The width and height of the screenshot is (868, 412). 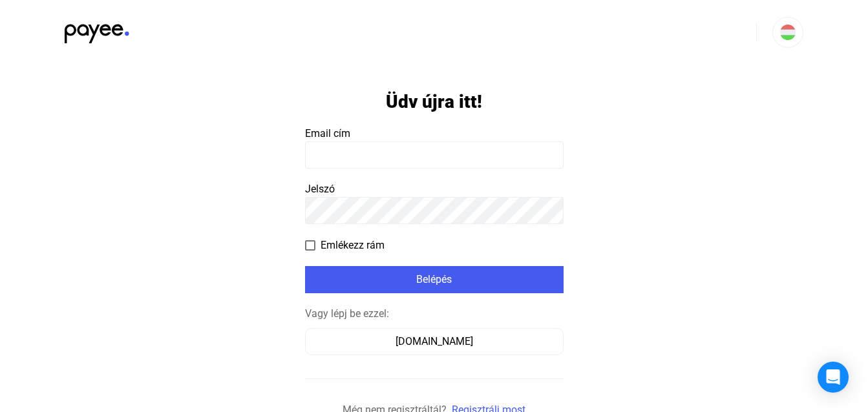 What do you see at coordinates (833, 377) in the screenshot?
I see `div: Open Intercom Messenger` at bounding box center [833, 377].